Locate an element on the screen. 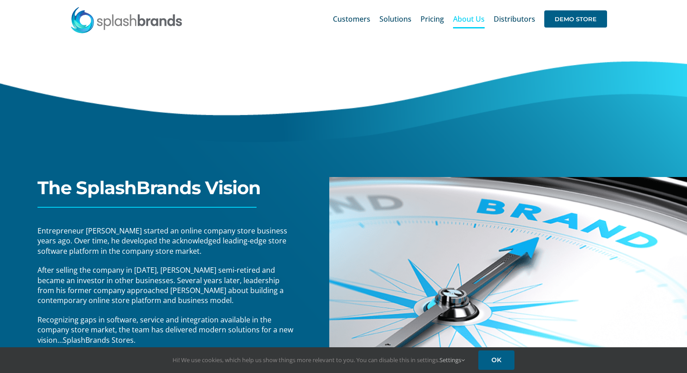 The image size is (687, 373). span: Customers is located at coordinates (351, 19).